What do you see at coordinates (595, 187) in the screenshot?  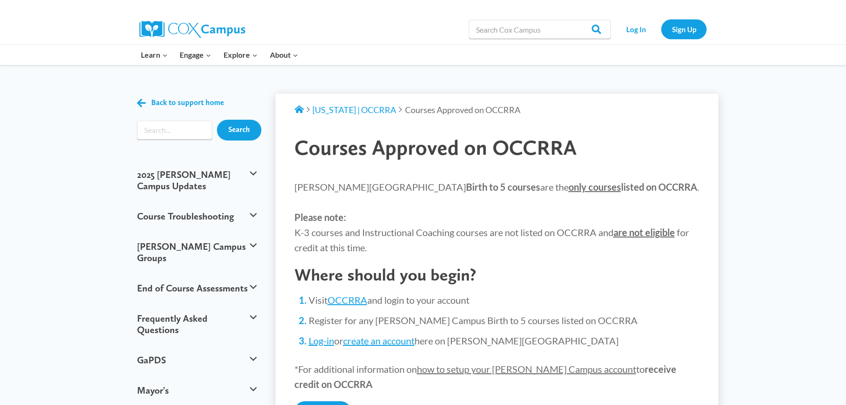 I see `span: only courses` at bounding box center [595, 187].